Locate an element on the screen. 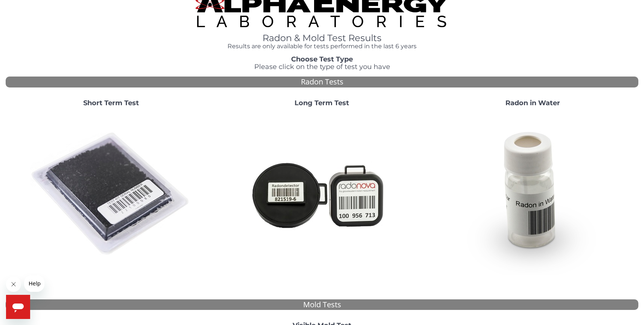 The image size is (644, 325). img: RadoninWater.jpg is located at coordinates (532, 194).